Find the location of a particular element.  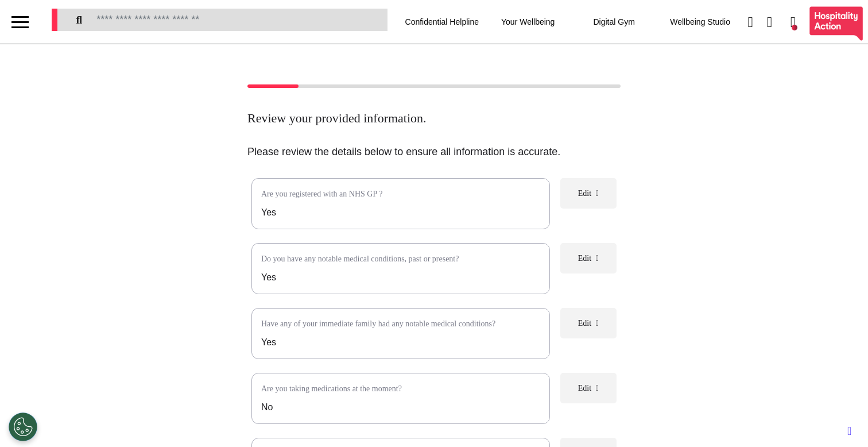

div: Your Wellbeing is located at coordinates (528, 22).